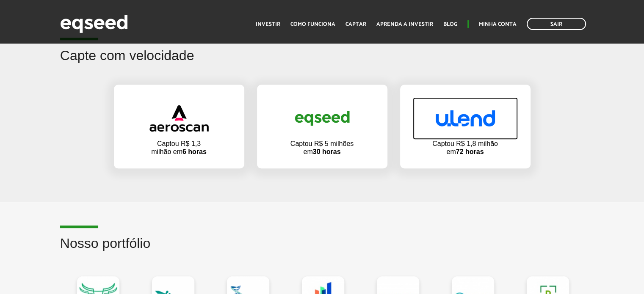  I want to click on a: Como funciona, so click(313, 24).